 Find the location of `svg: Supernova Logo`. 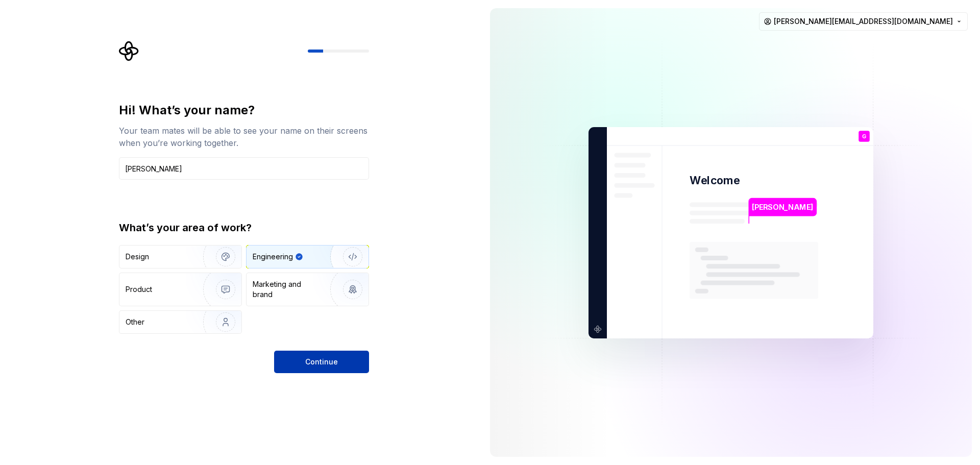

svg: Supernova Logo is located at coordinates (129, 51).